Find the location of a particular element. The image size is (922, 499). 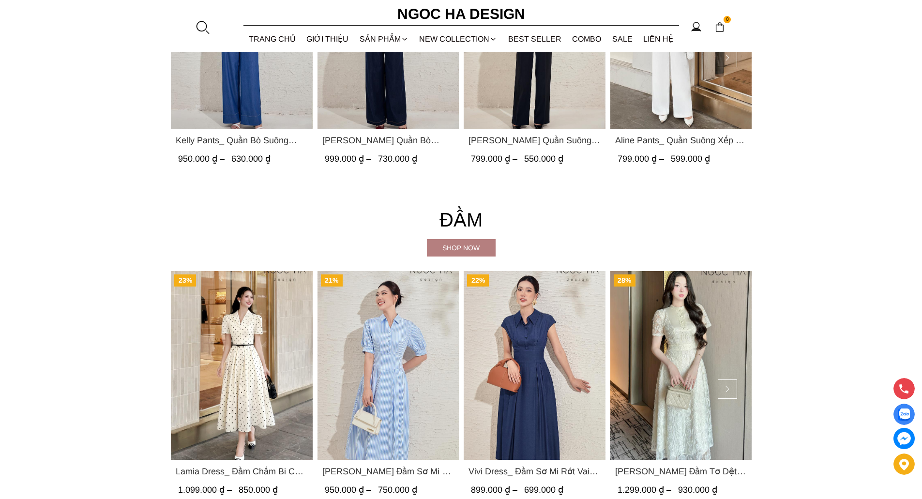

a: BEST SELLER is located at coordinates (535, 39).